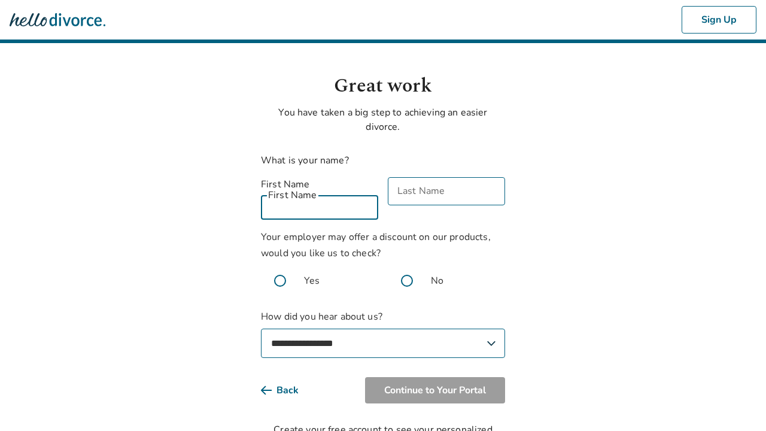  What do you see at coordinates (305, 160) in the screenshot?
I see `label: What is your name?` at bounding box center [305, 160].